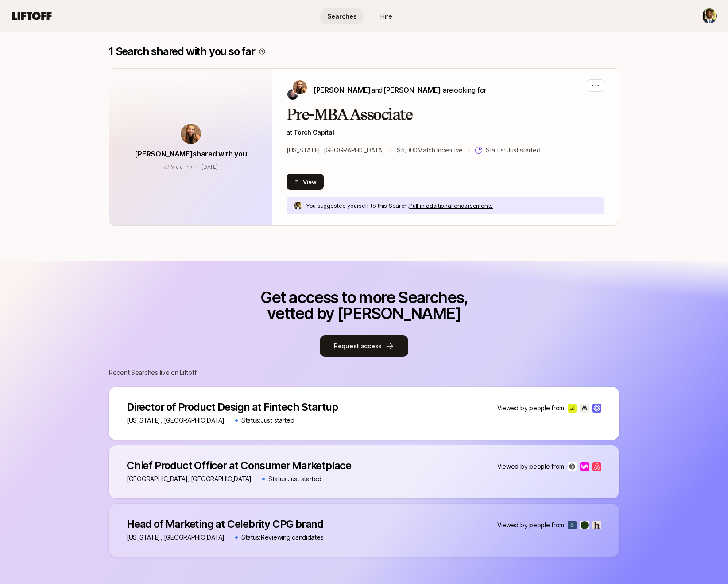 The width and height of the screenshot is (728, 584). What do you see at coordinates (445, 132) in the screenshot?
I see `p: at` at bounding box center [445, 132].